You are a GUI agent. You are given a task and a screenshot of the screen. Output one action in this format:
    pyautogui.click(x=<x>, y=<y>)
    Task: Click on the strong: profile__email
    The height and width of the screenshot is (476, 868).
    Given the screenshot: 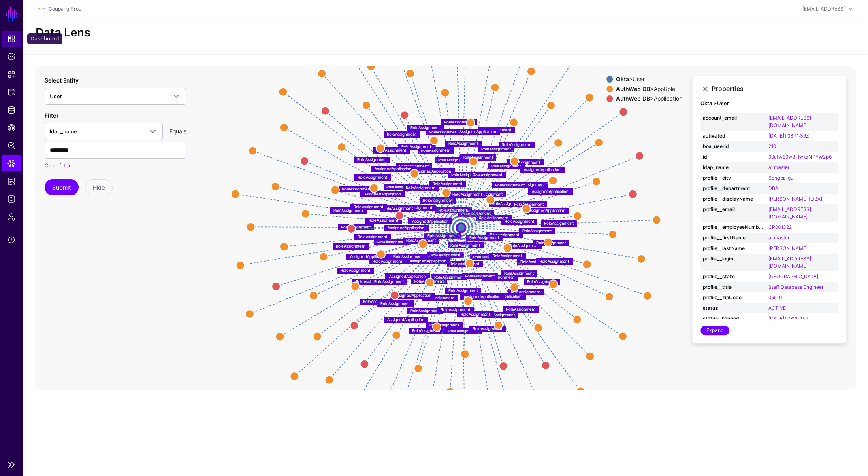 What is the action you would take?
    pyautogui.click(x=733, y=210)
    